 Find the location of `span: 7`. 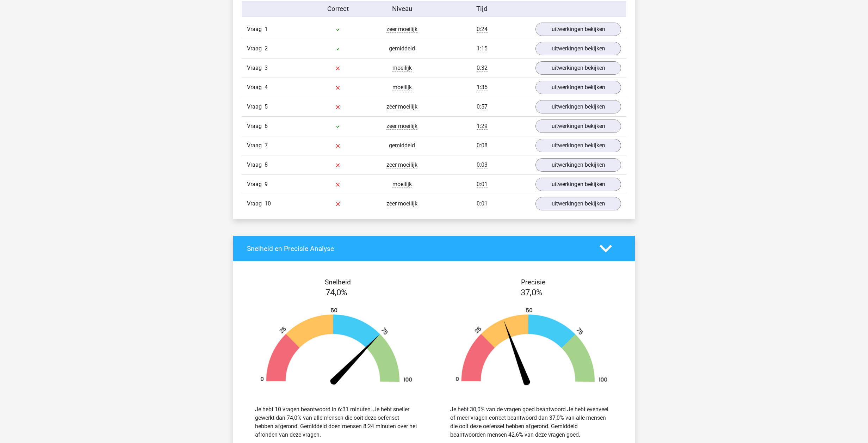

span: 7 is located at coordinates (266, 145).